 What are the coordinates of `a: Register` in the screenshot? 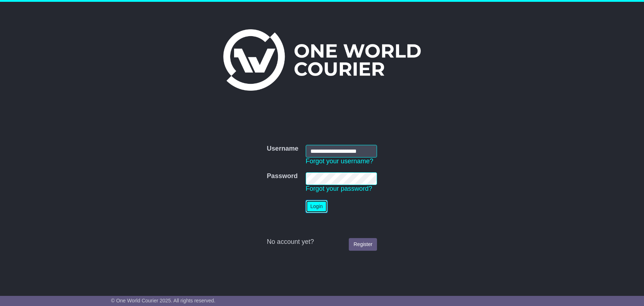 It's located at (363, 245).